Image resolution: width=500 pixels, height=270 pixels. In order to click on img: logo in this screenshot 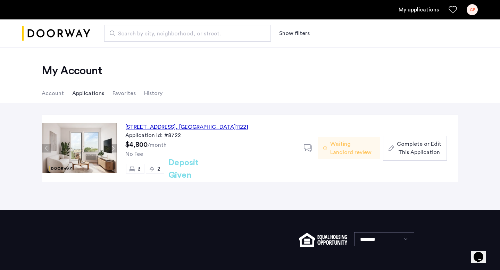, I will do `click(56, 33)`.